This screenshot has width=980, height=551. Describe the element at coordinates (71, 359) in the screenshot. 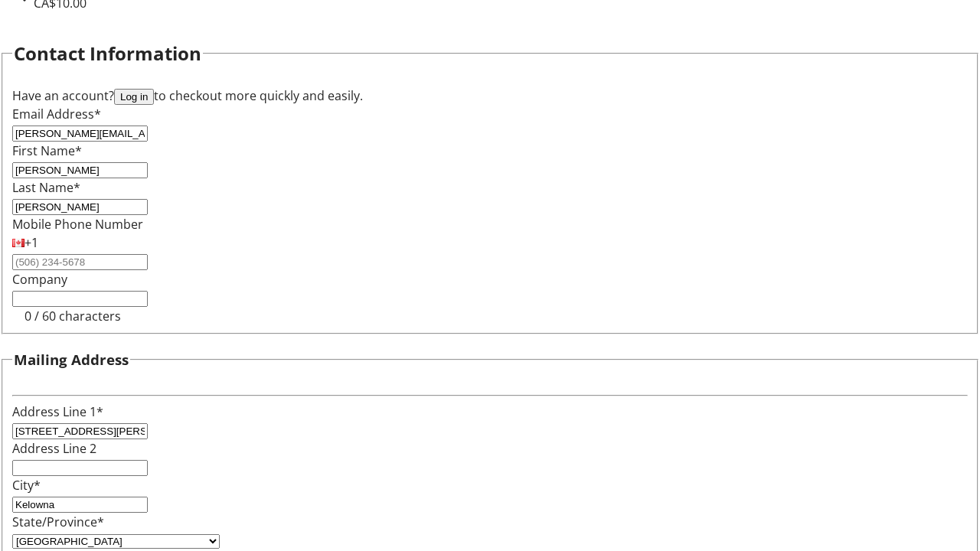

I see `h3: Mailing Address` at that location.